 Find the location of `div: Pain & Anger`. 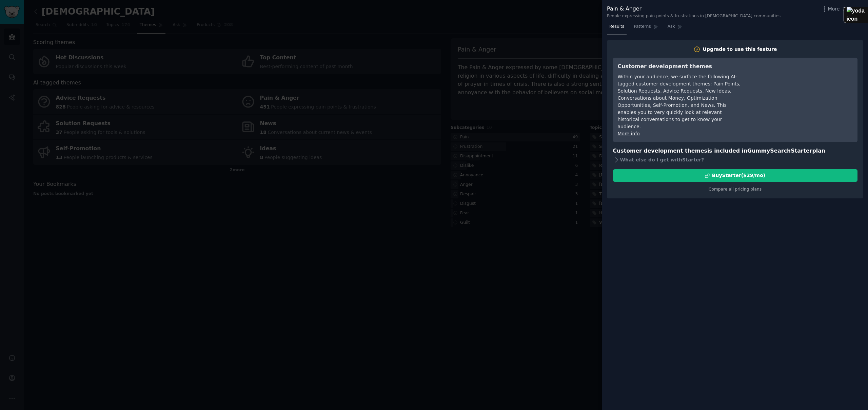

div: Pain & Anger is located at coordinates (694, 9).